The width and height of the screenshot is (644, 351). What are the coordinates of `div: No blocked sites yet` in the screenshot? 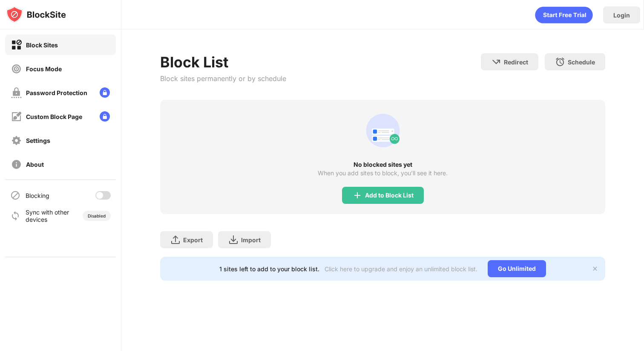 It's located at (383, 165).